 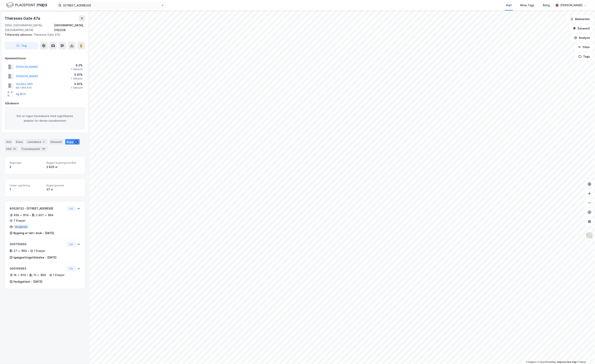 What do you see at coordinates (546, 5) in the screenshot?
I see `div: Bolig` at bounding box center [546, 5].